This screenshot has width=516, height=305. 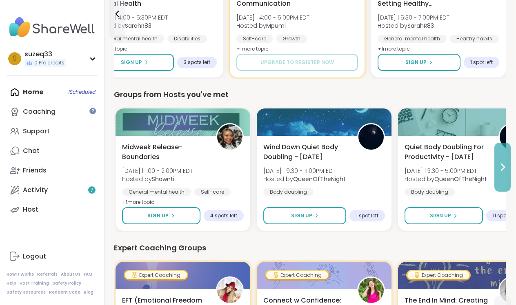 What do you see at coordinates (49, 63) in the screenshot?
I see `span: 0 Pro credits` at bounding box center [49, 63].